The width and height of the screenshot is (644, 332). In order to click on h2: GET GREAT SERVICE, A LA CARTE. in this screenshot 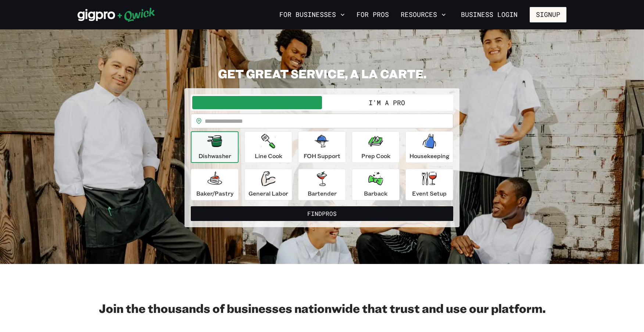, I will do `click(322, 74)`.